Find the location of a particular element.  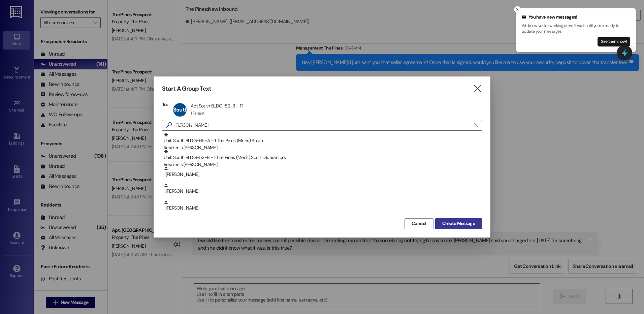

div: Unit: South BLDG~65~A - 1 The Pines (Men's) South is located at coordinates (323, 142).